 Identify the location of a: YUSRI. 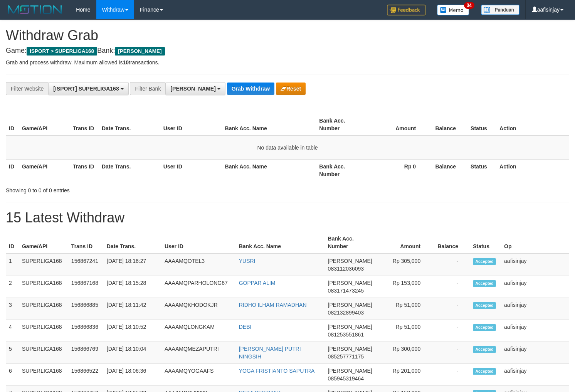
(247, 261).